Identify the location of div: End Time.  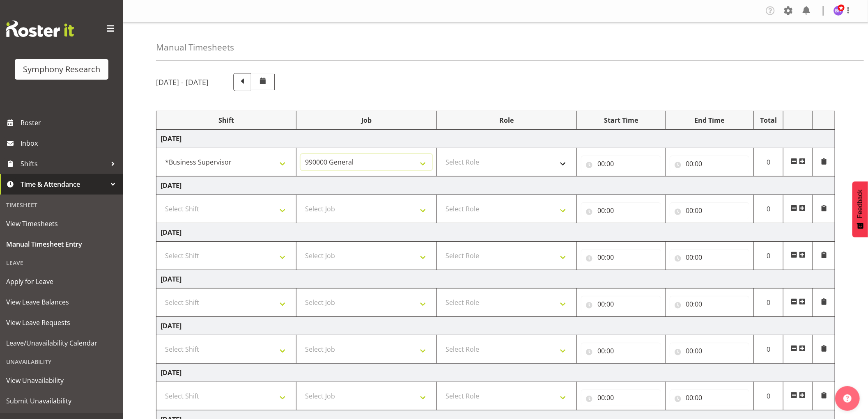
(709, 121).